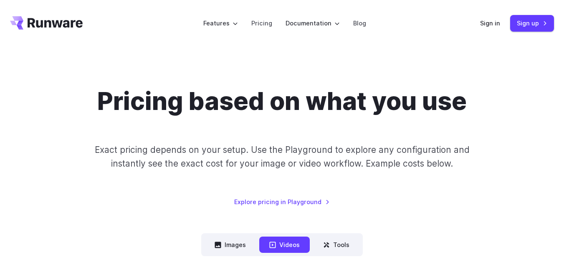  Describe the element at coordinates (532, 23) in the screenshot. I see `a: Sign up` at that location.